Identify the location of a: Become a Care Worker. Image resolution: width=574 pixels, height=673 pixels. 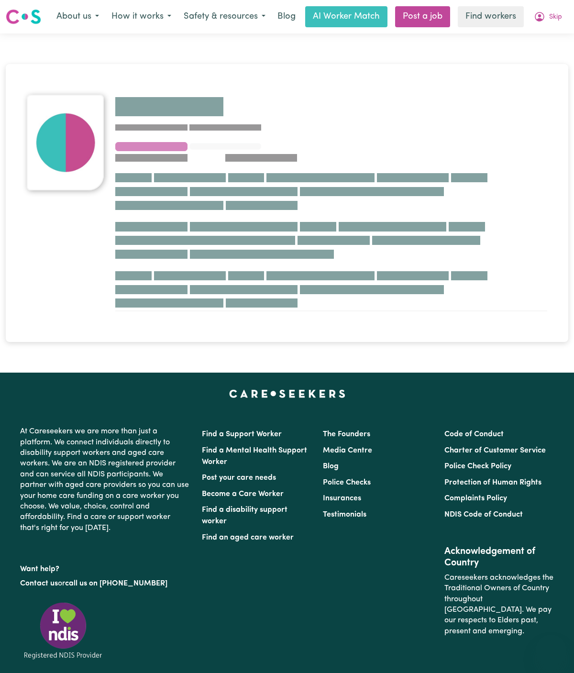
(242, 494).